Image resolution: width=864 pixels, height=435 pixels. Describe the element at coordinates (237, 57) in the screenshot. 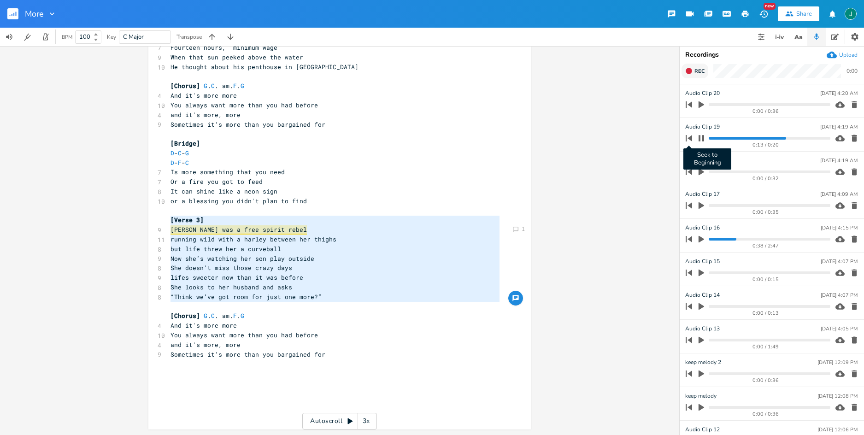

I see `span: When that sun peeked above the water` at that location.